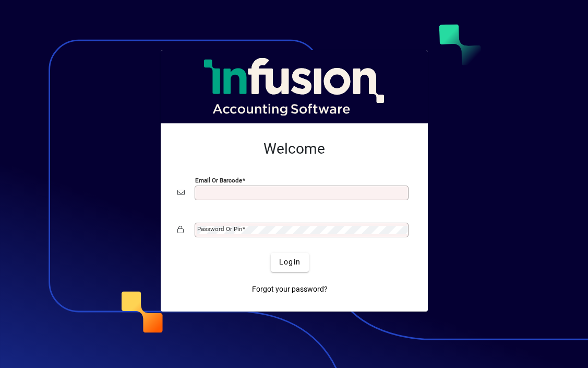 Image resolution: width=588 pixels, height=368 pixels. What do you see at coordinates (294, 149) in the screenshot?
I see `h2: Welcome` at bounding box center [294, 149].